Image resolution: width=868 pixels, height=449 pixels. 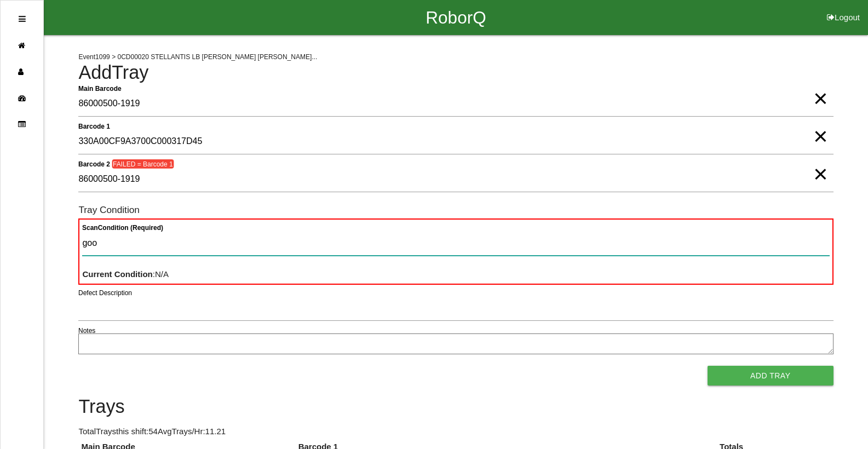 What do you see at coordinates (456, 210) in the screenshot?
I see `h6: Tray Condition` at bounding box center [456, 210].